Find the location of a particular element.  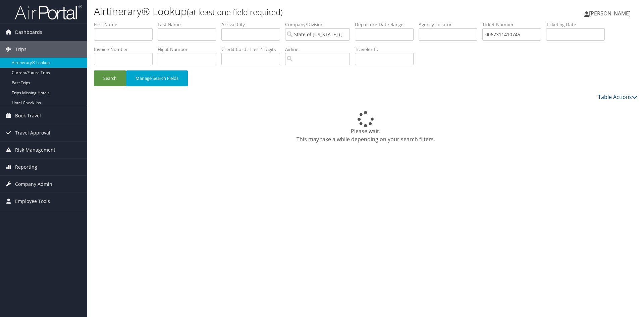

label: Company/Division is located at coordinates (320, 24).